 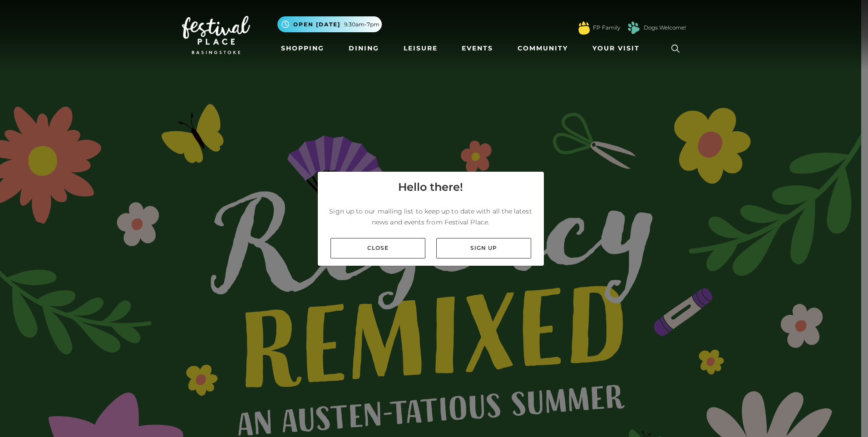 I want to click on a: Sign up, so click(x=483, y=248).